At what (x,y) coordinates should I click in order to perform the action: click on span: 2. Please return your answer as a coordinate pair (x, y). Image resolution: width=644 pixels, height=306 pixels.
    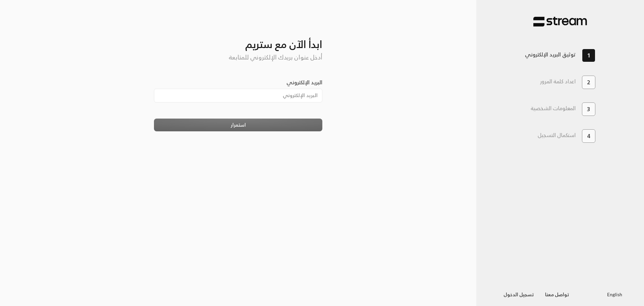
    Looking at the image, I should click on (589, 82).